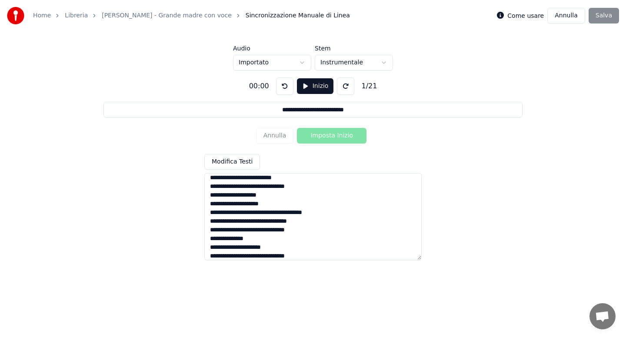 This screenshot has width=626, height=338. Describe the element at coordinates (232, 162) in the screenshot. I see `button: Modifica Testi` at that location.